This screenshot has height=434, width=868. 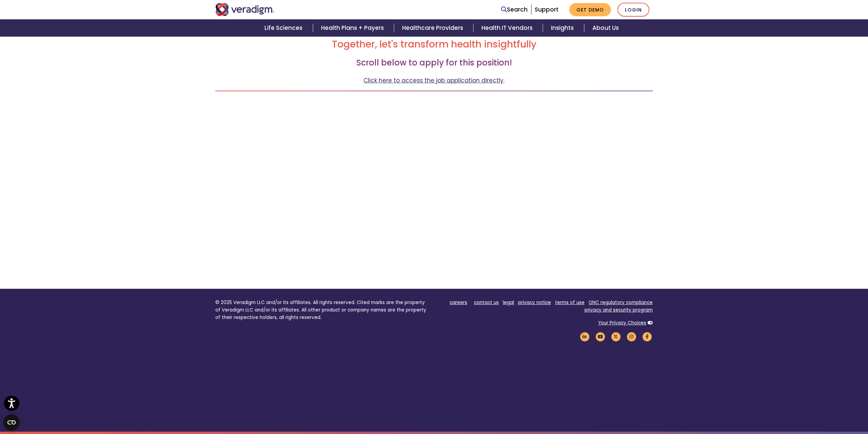 I want to click on a: terms of use, so click(x=570, y=302).